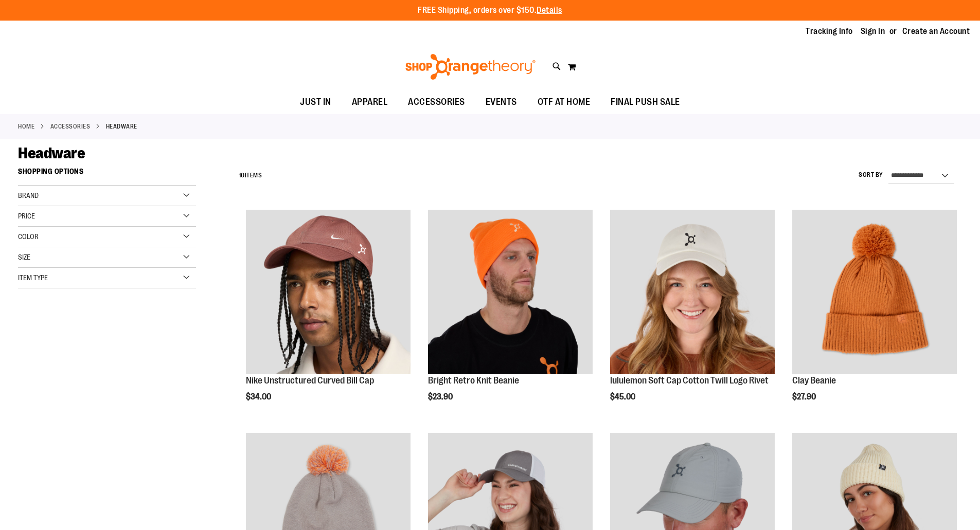 Image resolution: width=980 pixels, height=530 pixels. Describe the element at coordinates (51, 153) in the screenshot. I see `span: Headware` at that location.